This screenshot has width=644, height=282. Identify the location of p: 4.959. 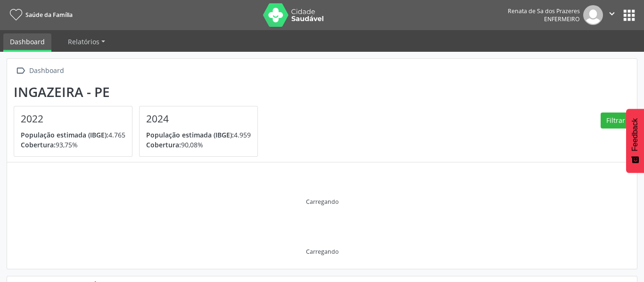
(198, 135).